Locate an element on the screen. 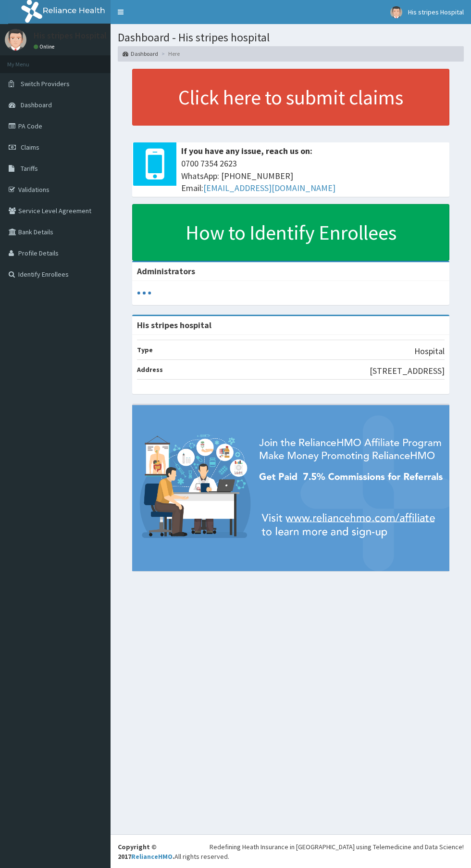 The image size is (471, 868). a: Dashboard is located at coordinates (140, 53).